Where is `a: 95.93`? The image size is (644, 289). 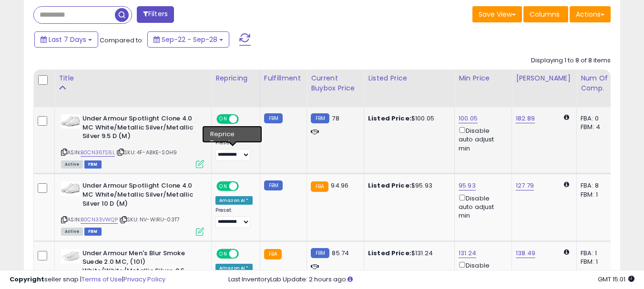
a: 95.93 is located at coordinates (467, 186).